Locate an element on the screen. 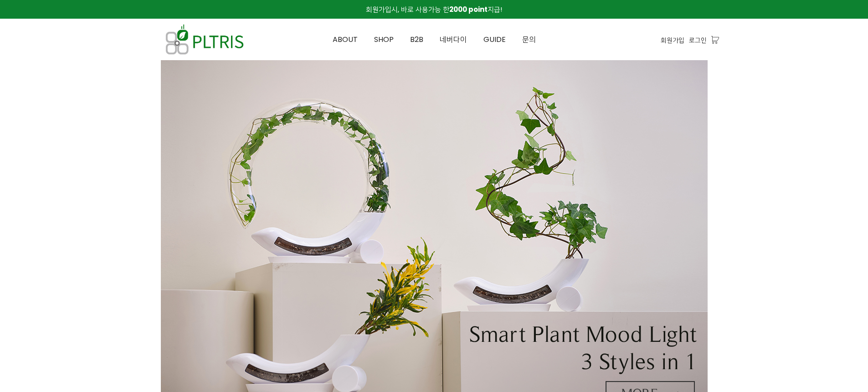 The width and height of the screenshot is (868, 392). span: ABOUT is located at coordinates (345, 39).